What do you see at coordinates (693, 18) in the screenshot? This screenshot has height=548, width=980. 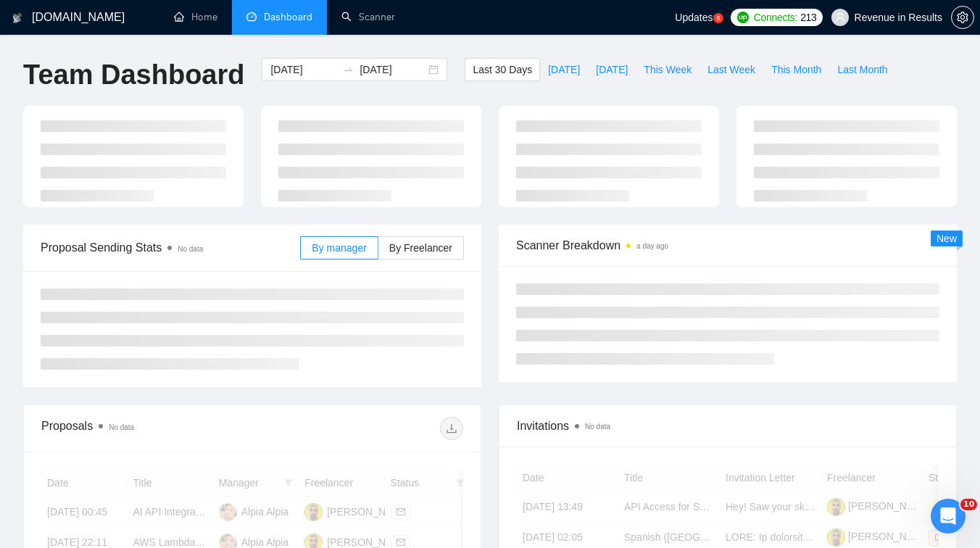 I see `span: Updates` at bounding box center [693, 18].